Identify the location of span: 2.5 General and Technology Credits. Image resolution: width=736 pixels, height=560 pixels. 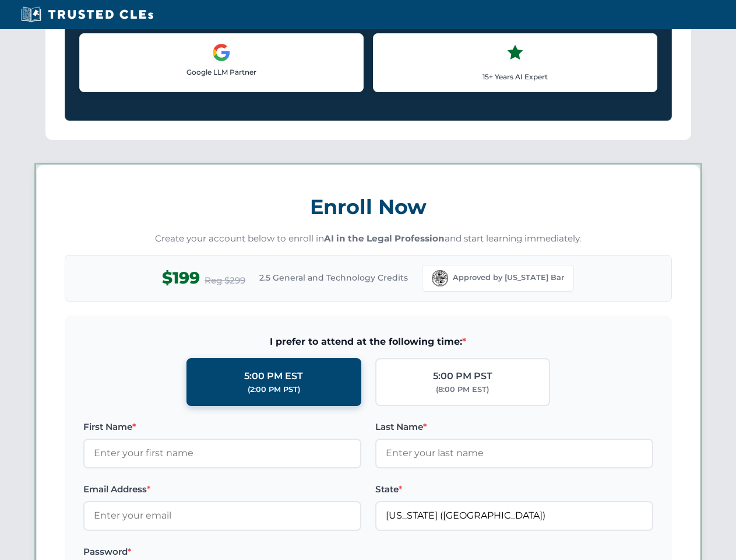
(334, 277).